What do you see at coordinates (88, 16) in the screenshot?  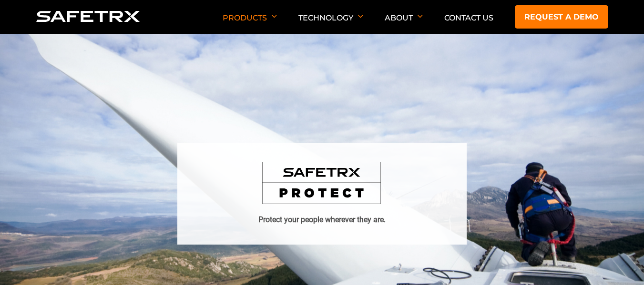 I see `img: Logo SafeTrx` at bounding box center [88, 16].